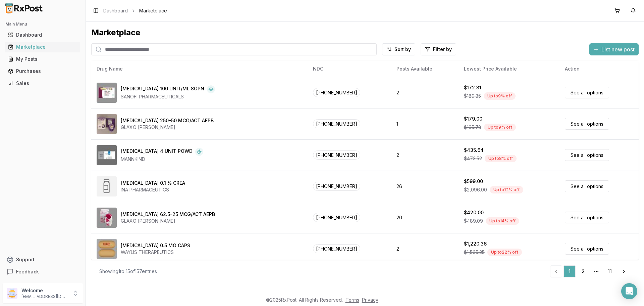  What do you see at coordinates (43, 35) in the screenshot?
I see `div: Dashboard` at bounding box center [43, 35].